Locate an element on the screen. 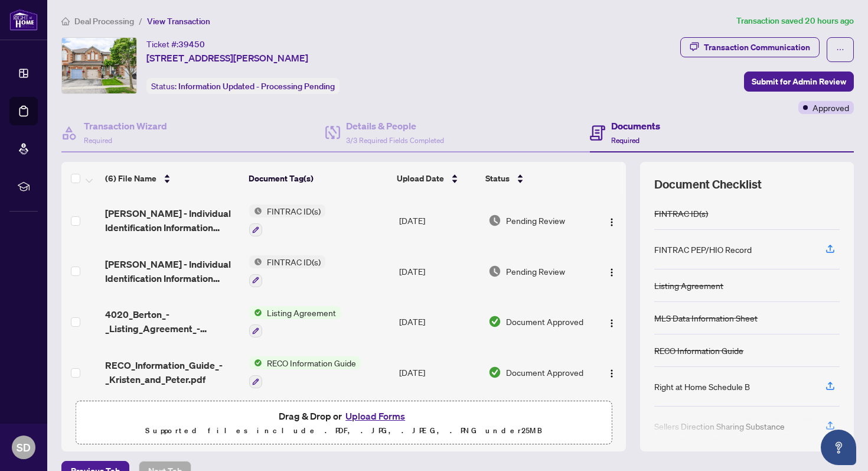 The image size is (868, 471). h4: Details & People is located at coordinates (395, 126).